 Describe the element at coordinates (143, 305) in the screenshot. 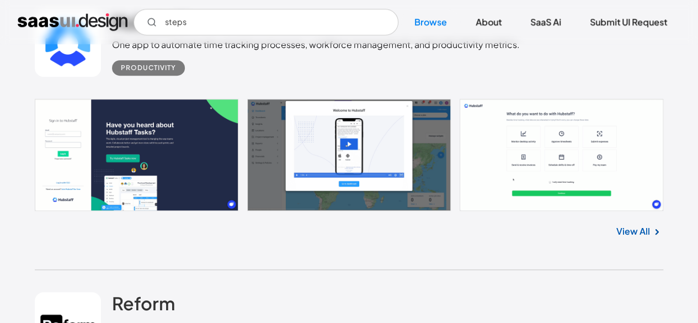

I see `a: Reform` at that location.